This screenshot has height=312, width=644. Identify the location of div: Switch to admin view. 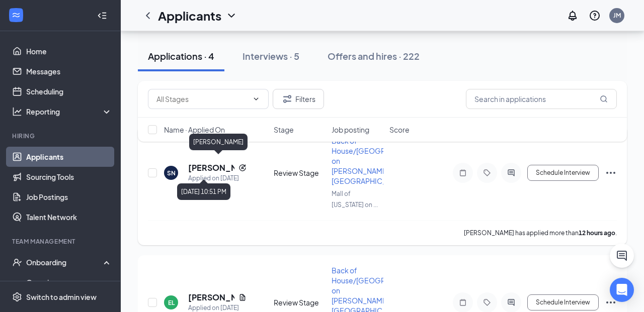
(61, 297).